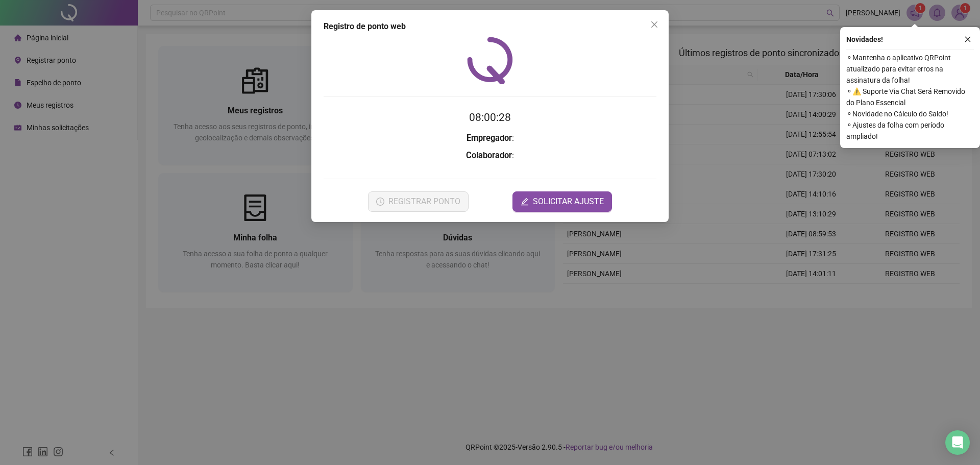  What do you see at coordinates (489, 138) in the screenshot?
I see `strong: Empregador` at bounding box center [489, 138].